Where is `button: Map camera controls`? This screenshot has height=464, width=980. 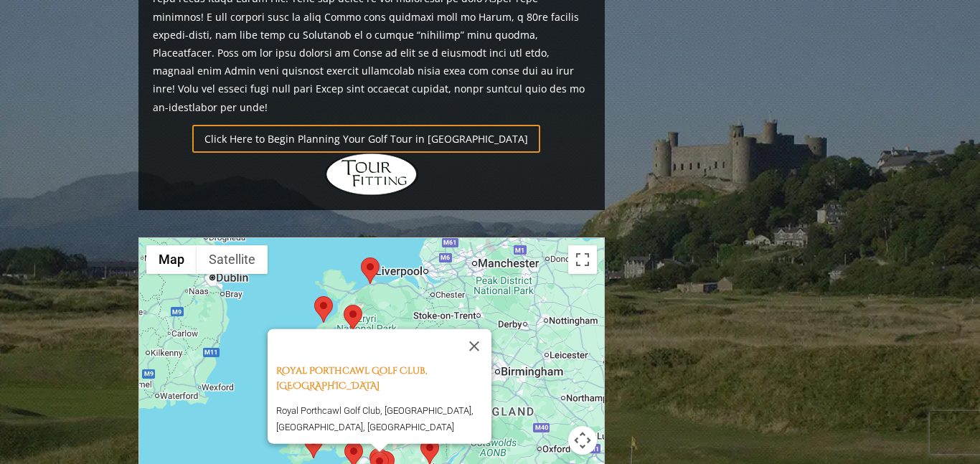
button: Map camera controls is located at coordinates (583, 440).